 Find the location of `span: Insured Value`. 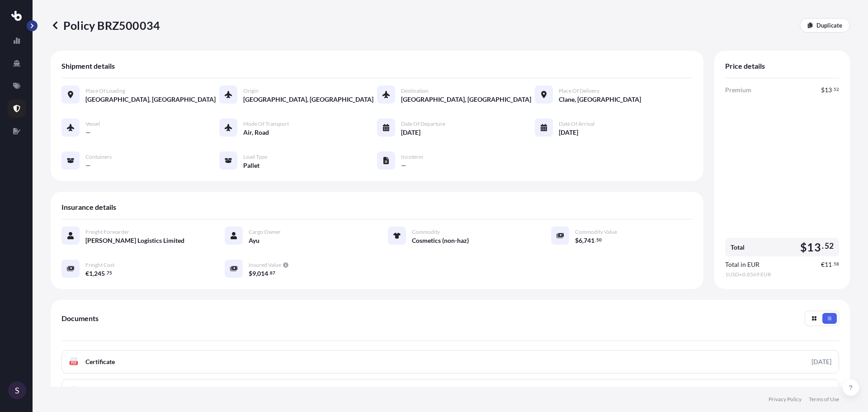

span: Insured Value is located at coordinates (265, 265).